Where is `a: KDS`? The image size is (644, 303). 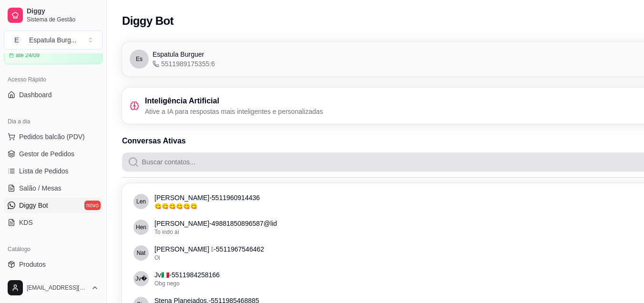 a: KDS is located at coordinates (53, 223).